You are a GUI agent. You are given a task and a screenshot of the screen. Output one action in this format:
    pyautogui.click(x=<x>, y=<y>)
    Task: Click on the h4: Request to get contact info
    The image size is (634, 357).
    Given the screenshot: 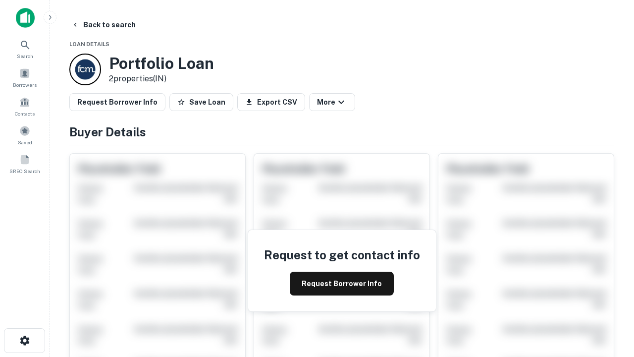 What is the action you would take?
    pyautogui.click(x=342, y=255)
    